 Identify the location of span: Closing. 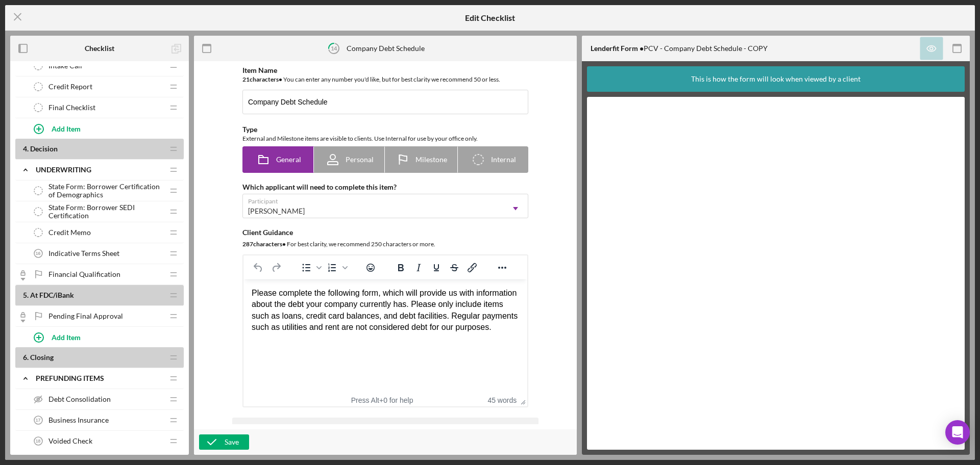
(42, 357).